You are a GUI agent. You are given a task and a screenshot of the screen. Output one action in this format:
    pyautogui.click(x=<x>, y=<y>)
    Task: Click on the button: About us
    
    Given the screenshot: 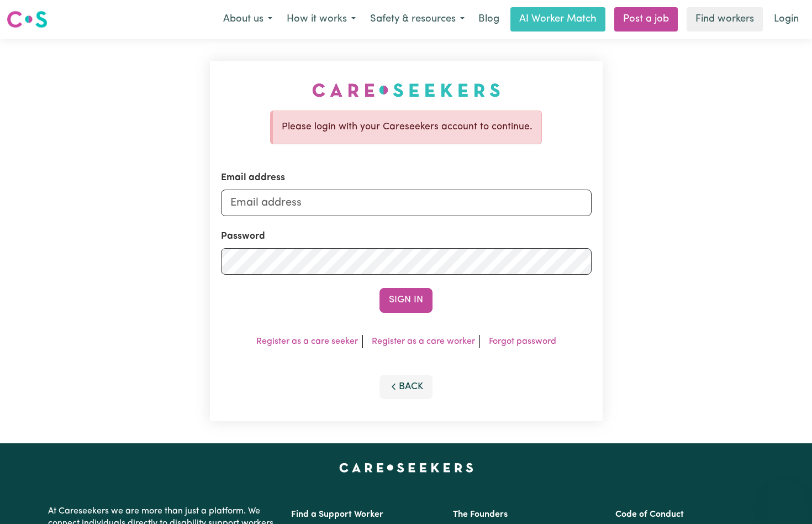 What is the action you would take?
    pyautogui.click(x=248, y=19)
    